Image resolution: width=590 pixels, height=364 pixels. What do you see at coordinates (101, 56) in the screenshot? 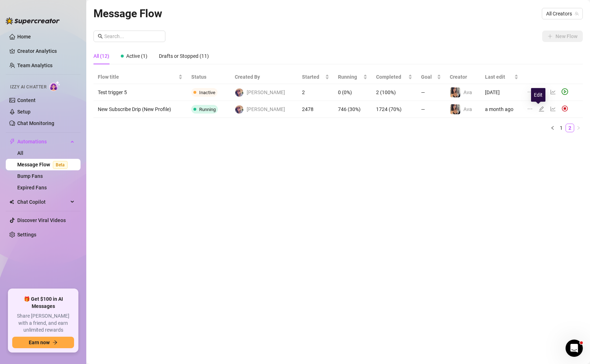
I see `div: All (12)` at bounding box center [101, 56].